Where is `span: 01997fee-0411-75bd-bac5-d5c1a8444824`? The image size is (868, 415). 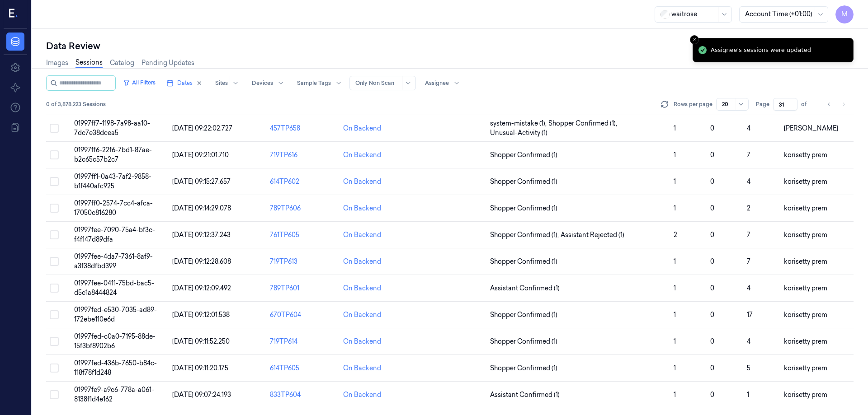 span: 01997fee-0411-75bd-bac5-d5c1a8444824 is located at coordinates (114, 287).